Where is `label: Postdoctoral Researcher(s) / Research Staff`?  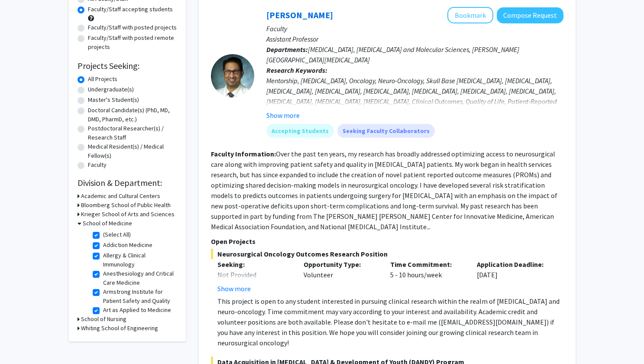
label: Postdoctoral Researcher(s) / Research Staff is located at coordinates (133, 133).